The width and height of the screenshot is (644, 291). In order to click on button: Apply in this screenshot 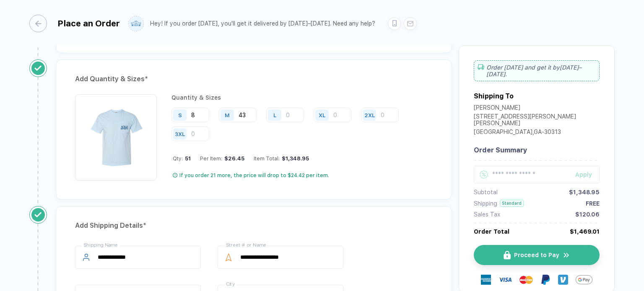, I will do `click(582, 175)`.